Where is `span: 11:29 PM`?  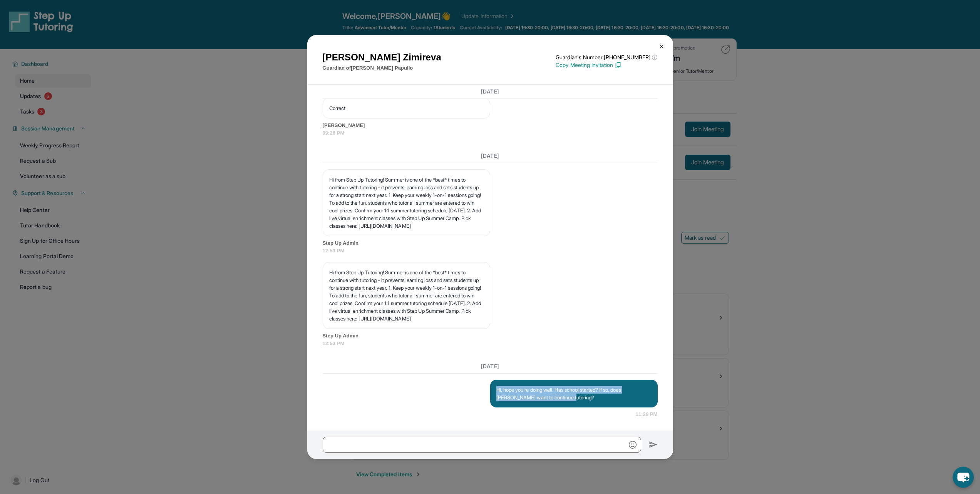
span: 11:29 PM is located at coordinates (647, 415).